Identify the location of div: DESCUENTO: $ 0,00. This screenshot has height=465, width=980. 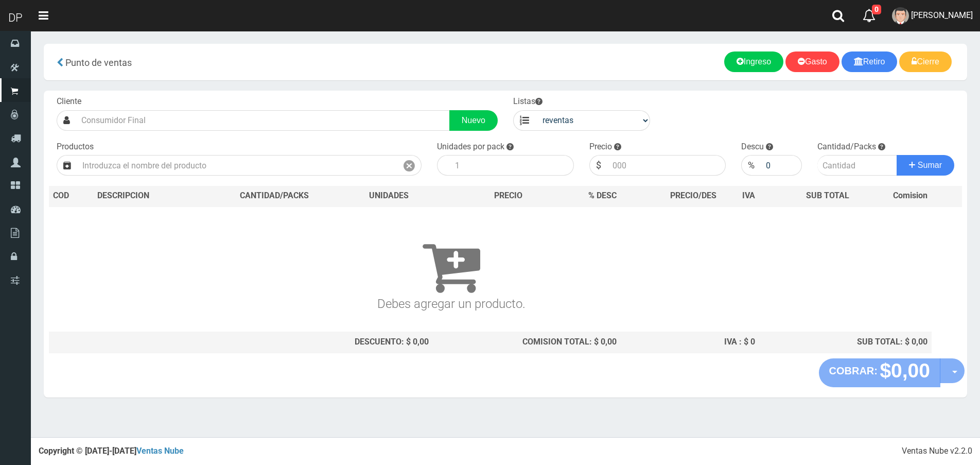
(318, 342).